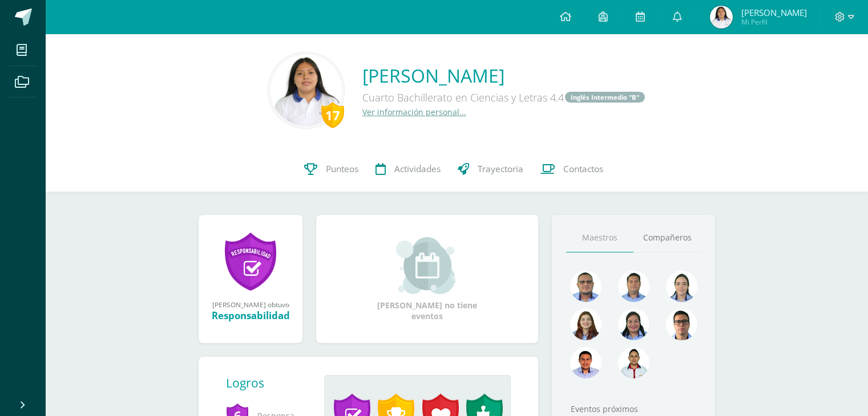 The image size is (868, 416). What do you see at coordinates (250, 315) in the screenshot?
I see `div: Responsabilidad` at bounding box center [250, 315].